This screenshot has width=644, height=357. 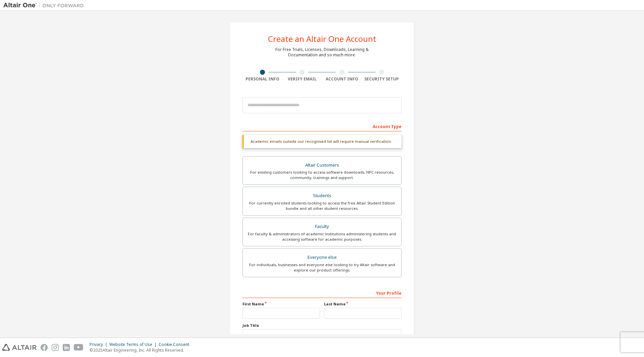 What do you see at coordinates (99, 345) in the screenshot?
I see `div: Privacy` at bounding box center [99, 345].